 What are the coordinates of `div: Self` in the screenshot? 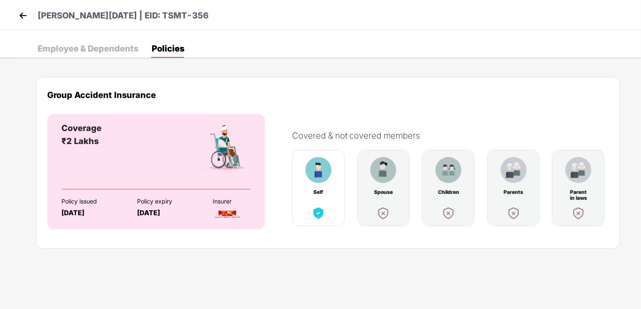 It's located at (319, 192).